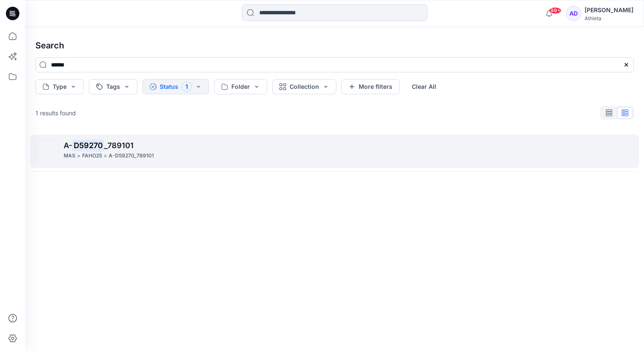 Image resolution: width=644 pixels, height=351 pixels. I want to click on button: Collection, so click(304, 86).